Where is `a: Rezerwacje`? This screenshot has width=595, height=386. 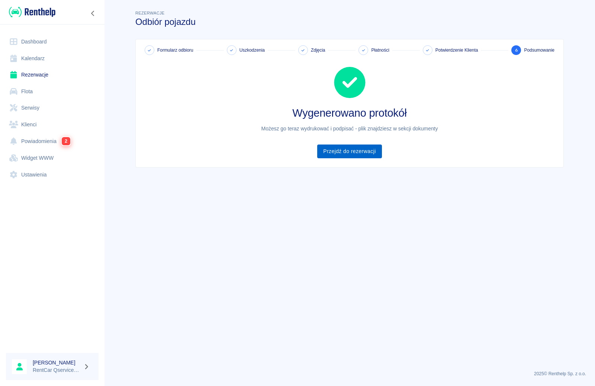 a: Rezerwacje is located at coordinates (52, 75).